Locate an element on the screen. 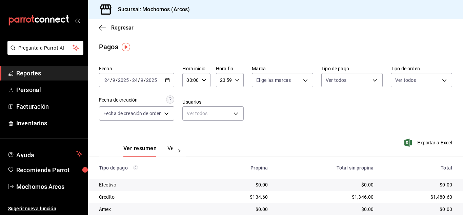 This screenshot has height=215, width=463. div: Efectivo is located at coordinates (152, 185).